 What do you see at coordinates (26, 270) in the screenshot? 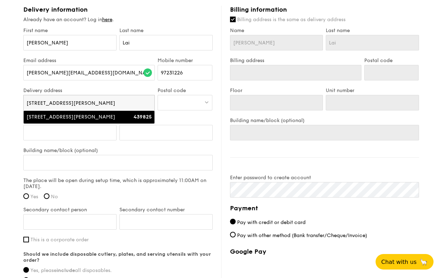
I see `input: Yes, pleaseincludeall disposables.` at bounding box center [26, 270].